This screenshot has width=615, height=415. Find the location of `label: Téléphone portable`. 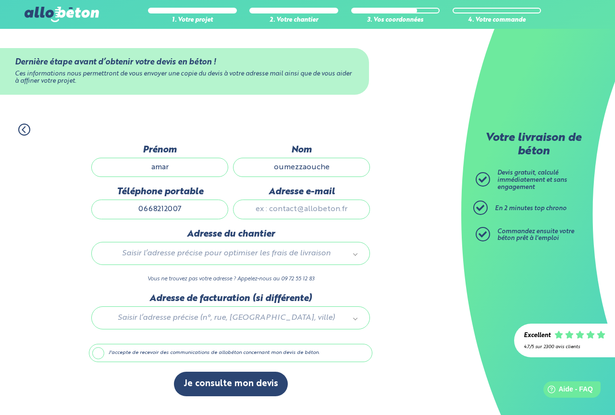

label: Téléphone portable is located at coordinates (160, 192).